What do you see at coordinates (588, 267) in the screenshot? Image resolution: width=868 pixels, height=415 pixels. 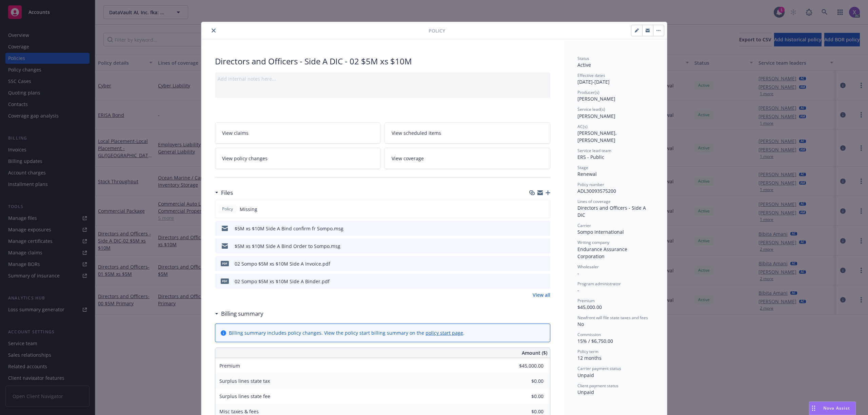 I see `span: Wholesaler` at bounding box center [588, 267].